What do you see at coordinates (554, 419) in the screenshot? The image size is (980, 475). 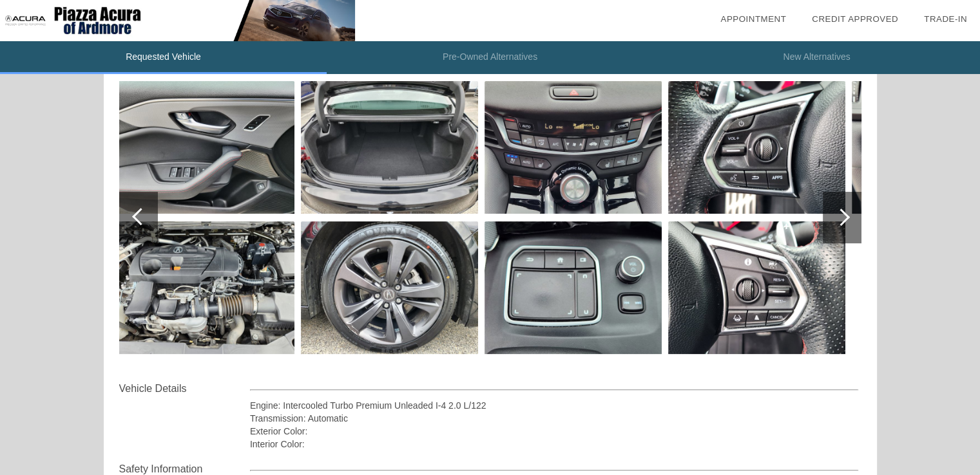 I see `div: Transmission: Automatic` at bounding box center [554, 419].